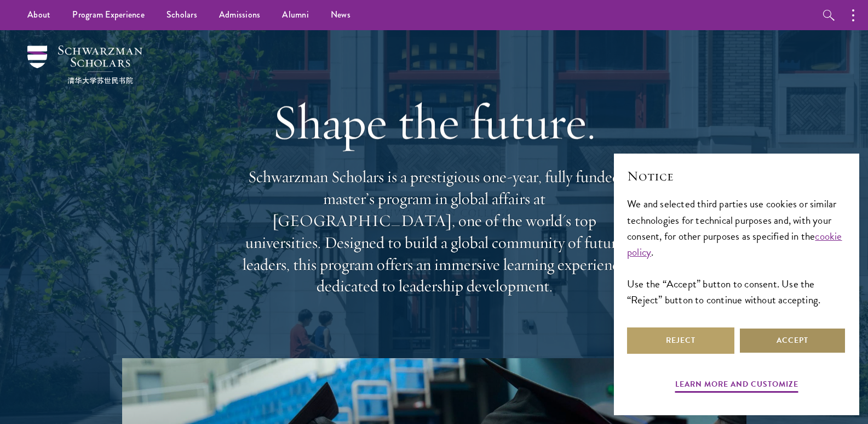  What do you see at coordinates (737, 251) in the screenshot?
I see `div: We and selected third parties use cookies or similar technologies for technical purposes and, wit...` at bounding box center [737, 251].